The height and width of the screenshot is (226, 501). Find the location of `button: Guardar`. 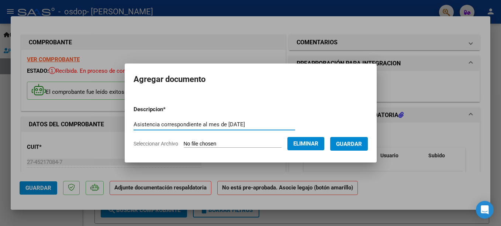

button: Guardar is located at coordinates (349, 143).